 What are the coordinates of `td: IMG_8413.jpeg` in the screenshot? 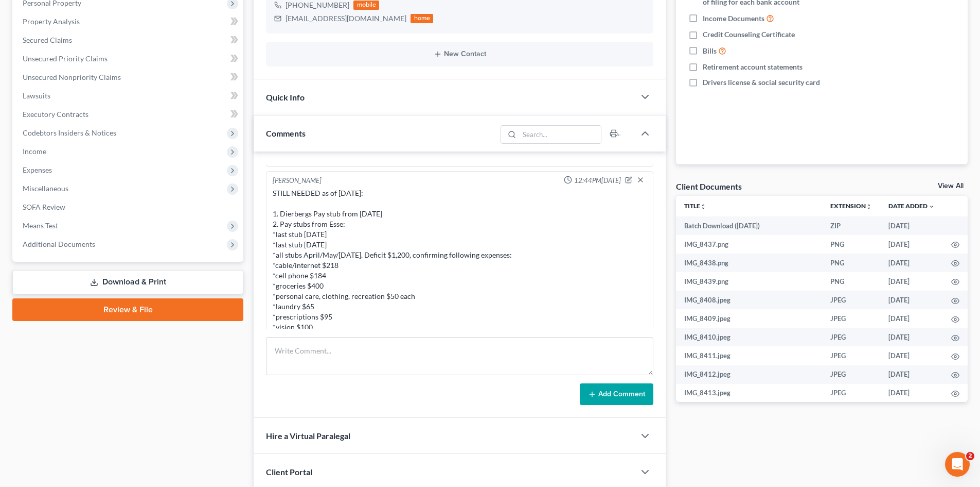 It's located at (749, 393).